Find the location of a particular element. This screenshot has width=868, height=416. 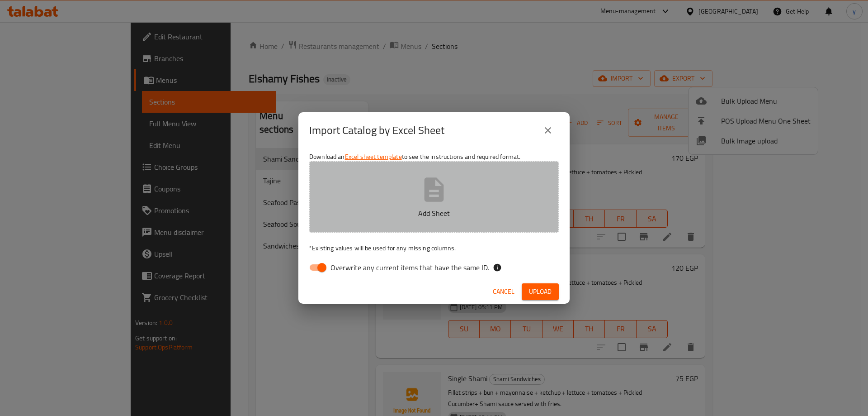

span: Upload is located at coordinates (540, 291).